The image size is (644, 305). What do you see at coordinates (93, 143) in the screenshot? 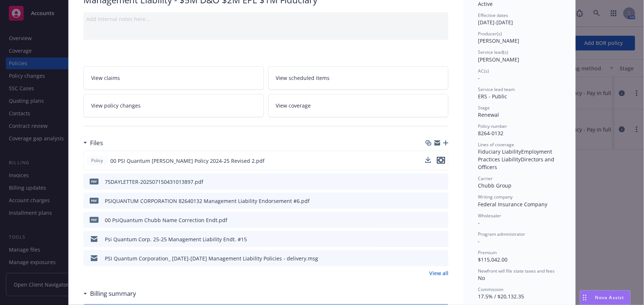
I see `div: Files` at bounding box center [93, 143].